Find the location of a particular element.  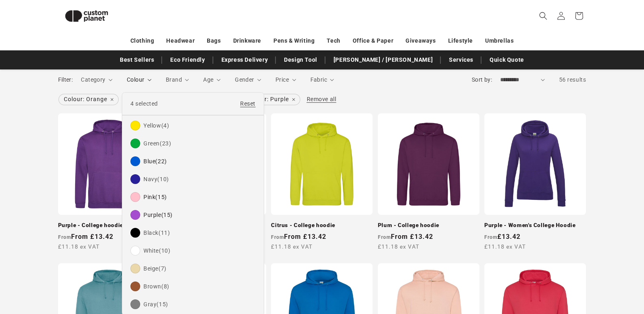

a: Headwear is located at coordinates (180, 41).